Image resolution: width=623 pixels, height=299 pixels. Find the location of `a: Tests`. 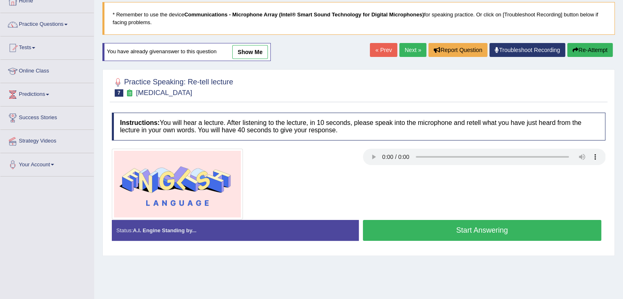

a: Tests is located at coordinates (47, 47).